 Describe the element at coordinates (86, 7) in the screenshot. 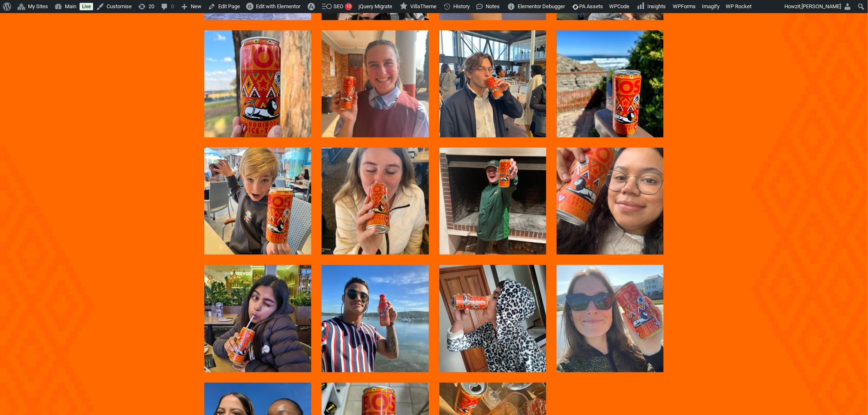

I see `a: Live` at that location.